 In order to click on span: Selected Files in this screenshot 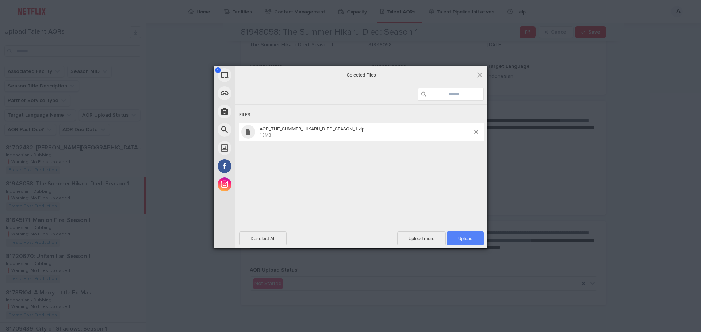, I will do `click(361, 75)`.